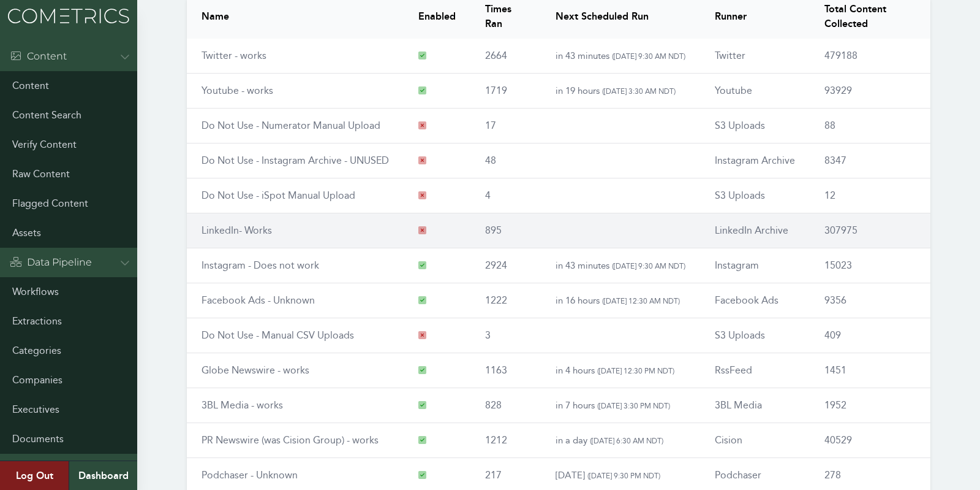 Image resolution: width=980 pixels, height=490 pixels. Describe the element at coordinates (51, 262) in the screenshot. I see `div: Data Pipeline` at that location.